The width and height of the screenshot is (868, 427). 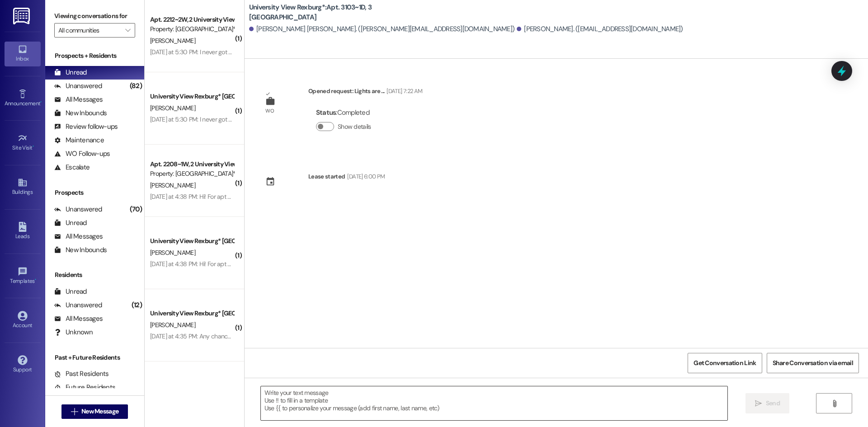 What do you see at coordinates (192, 164) in the screenshot?
I see `div: Apt. 2208~1W, 2 University View Rexburg` at bounding box center [192, 164].